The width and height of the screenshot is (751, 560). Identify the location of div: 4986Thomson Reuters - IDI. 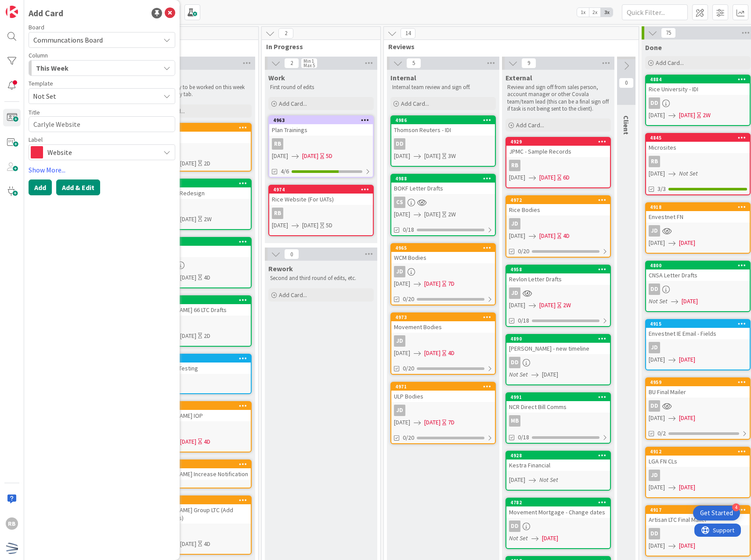
(443, 126).